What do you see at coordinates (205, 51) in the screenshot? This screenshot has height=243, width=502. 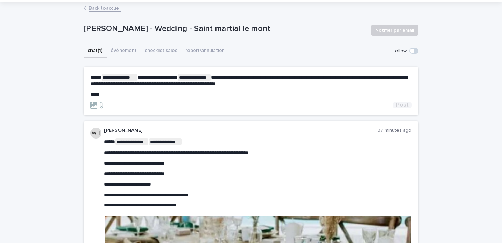 I see `button: report/annulation` at bounding box center [205, 51].